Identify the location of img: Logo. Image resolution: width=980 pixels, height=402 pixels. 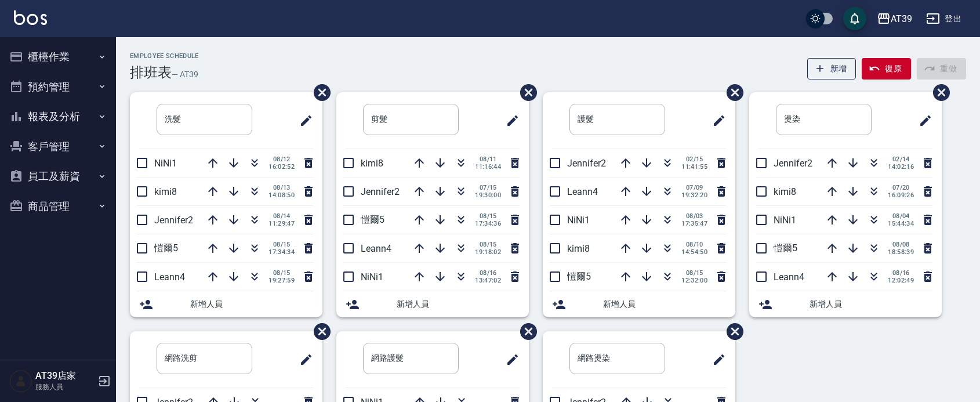
(31, 18).